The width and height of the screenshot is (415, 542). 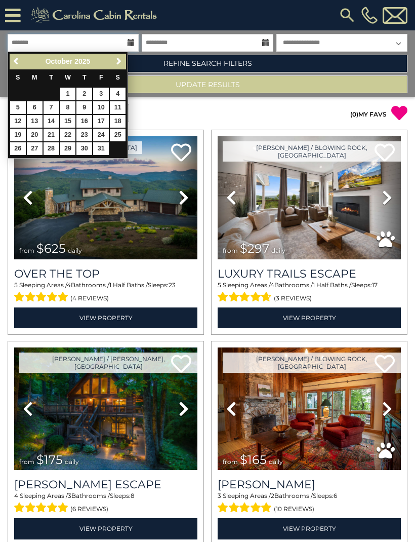 I want to click on span: 17, so click(x=375, y=285).